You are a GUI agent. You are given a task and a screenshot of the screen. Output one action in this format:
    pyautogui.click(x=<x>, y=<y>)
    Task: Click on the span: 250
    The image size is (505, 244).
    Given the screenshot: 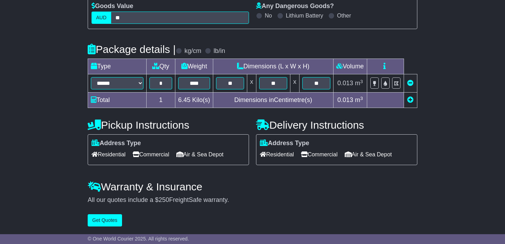 What is the action you would take?
    pyautogui.click(x=164, y=200)
    